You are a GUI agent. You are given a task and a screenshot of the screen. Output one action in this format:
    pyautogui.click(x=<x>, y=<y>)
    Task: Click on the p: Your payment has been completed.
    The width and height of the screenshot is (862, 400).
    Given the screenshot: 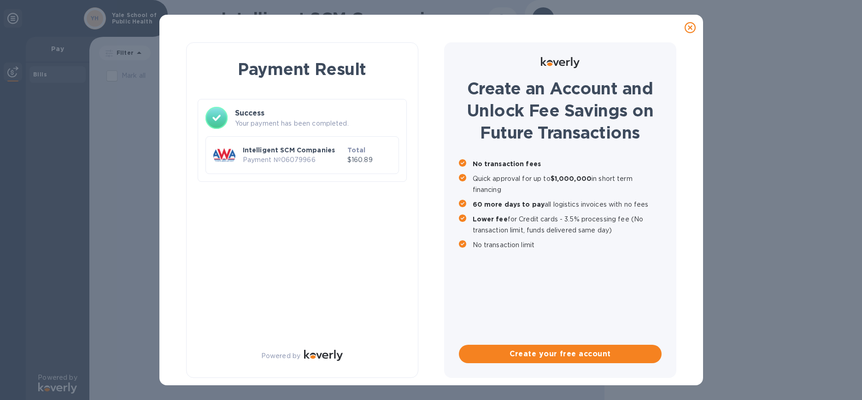 What is the action you would take?
    pyautogui.click(x=317, y=123)
    